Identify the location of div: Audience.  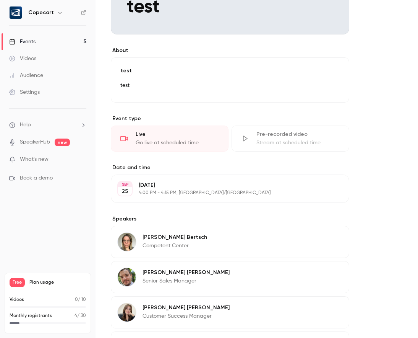
(26, 75).